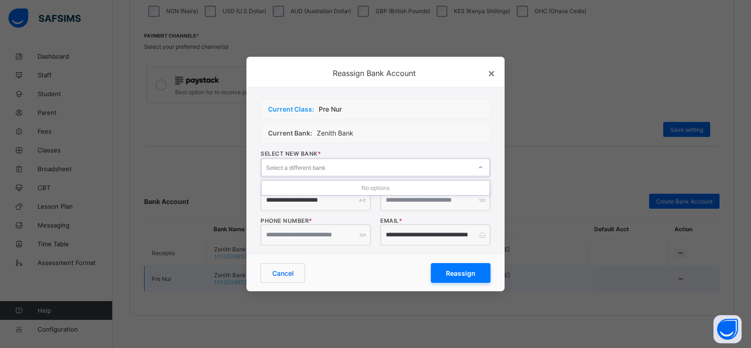 This screenshot has height=348, width=751. I want to click on div: Select a different bank, so click(296, 168).